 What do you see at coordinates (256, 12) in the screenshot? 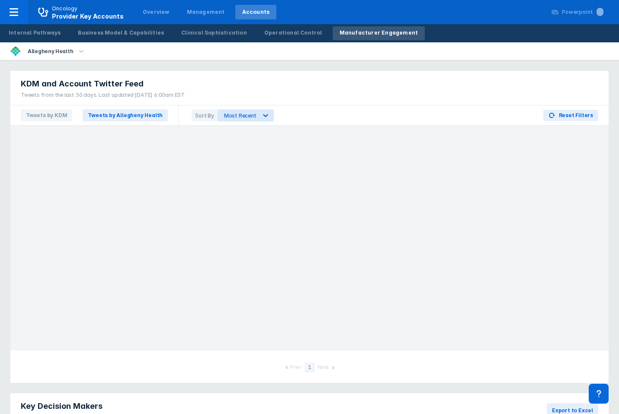
I see `a: Accounts` at bounding box center [256, 12].